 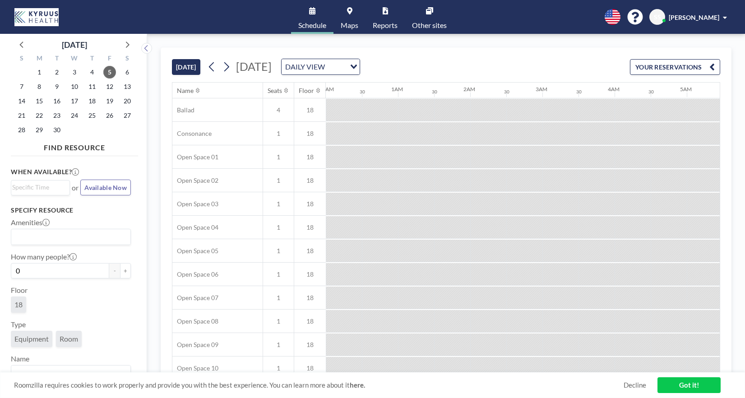 I want to click on div: Name, so click(x=185, y=91).